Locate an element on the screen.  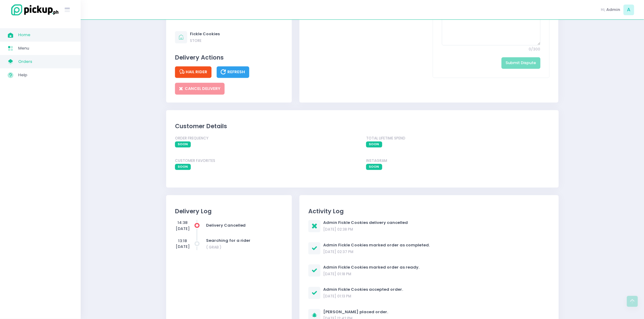
div: Delivery Cancelled is located at coordinates (245, 226).